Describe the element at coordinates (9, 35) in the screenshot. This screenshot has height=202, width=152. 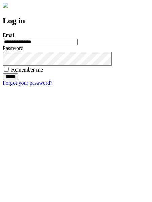
I see `label: Email` at that location.